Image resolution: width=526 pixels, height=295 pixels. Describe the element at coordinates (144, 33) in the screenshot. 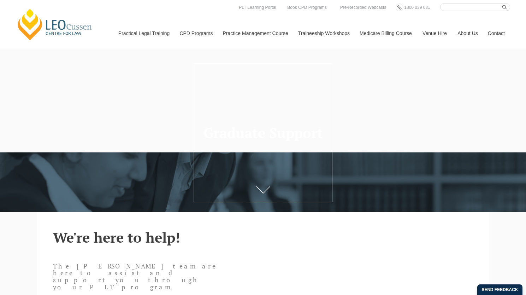

I see `a: Practical Legal Training` at that location.